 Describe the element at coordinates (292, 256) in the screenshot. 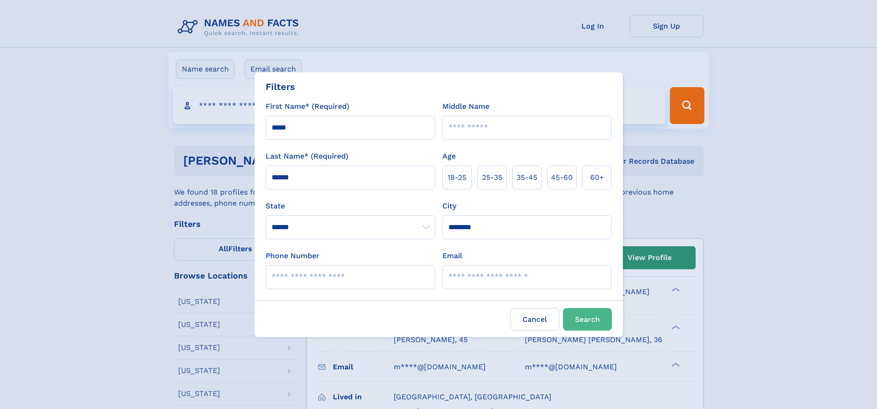

I see `label: Phone Number` at that location.